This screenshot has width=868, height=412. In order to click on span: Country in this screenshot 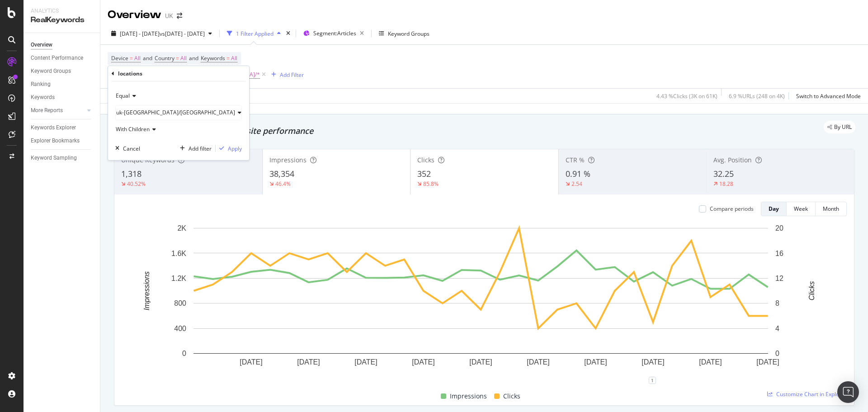, I will do `click(164, 58)`.